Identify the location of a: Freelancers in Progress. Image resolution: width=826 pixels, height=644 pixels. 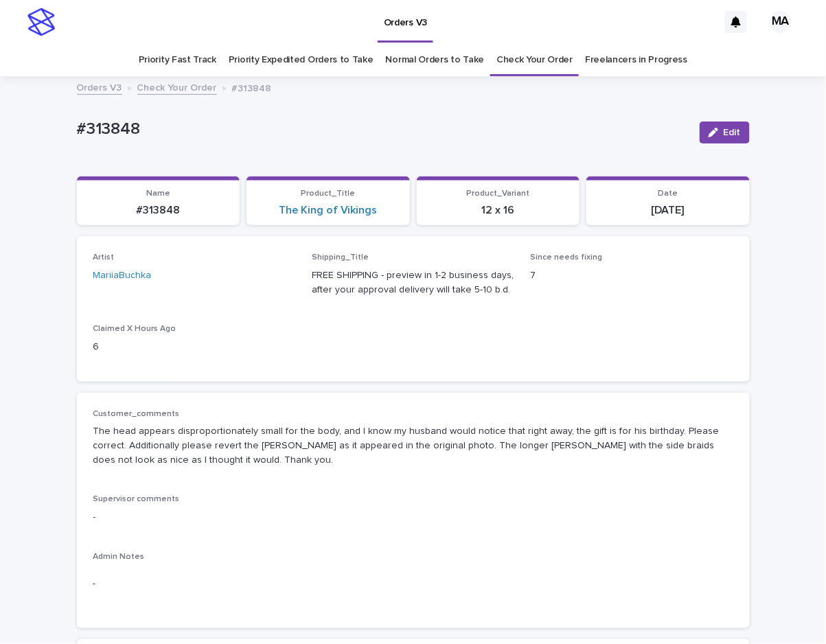
(636, 59).